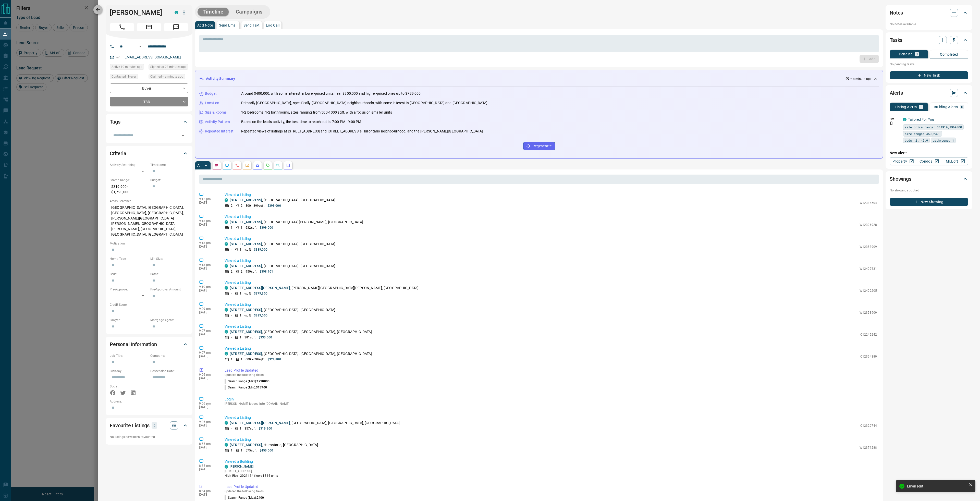  What do you see at coordinates (896, 93) in the screenshot?
I see `h2: Alerts` at bounding box center [896, 93].